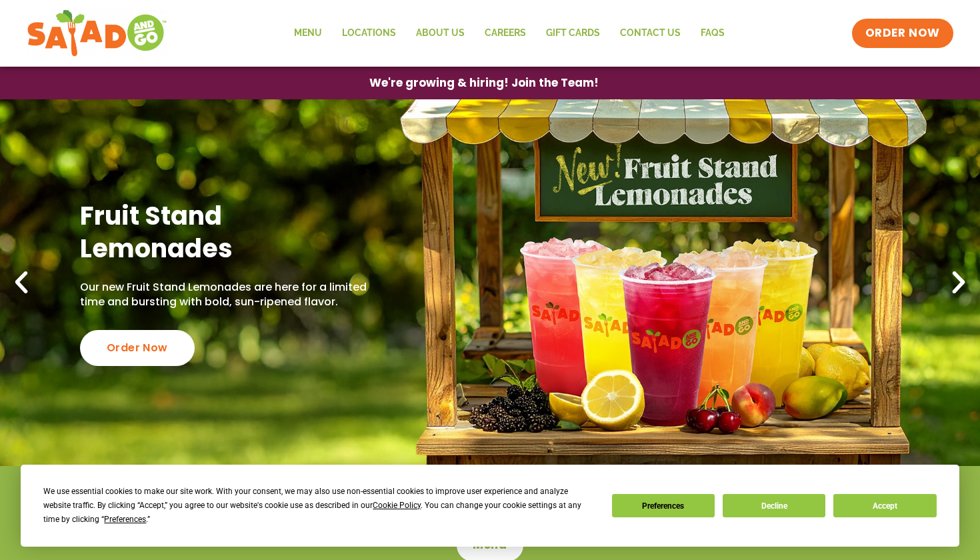  What do you see at coordinates (484, 83) in the screenshot?
I see `a: We're growing & hiring! Join the Team!` at bounding box center [484, 83].